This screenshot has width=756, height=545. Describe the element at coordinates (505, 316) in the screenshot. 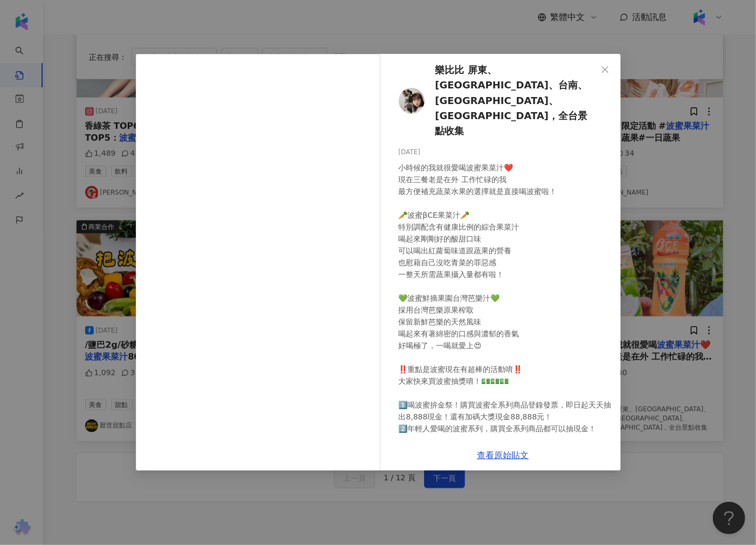

I see `div: 小時候的我就很愛喝波蜜果菜汁❤️ 現在三餐老是在外 工作忙碌的我 最方便補充蔬菜水果的選擇就是直接喝波蜜啦！ 🥕波蜜βCE果菜汁🥕 特別調配含有健康比例的綜合果菜汁 喝起來剛剛好的酸甜口味 可以...` at that location.